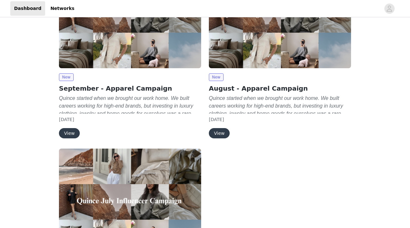 This screenshot has height=228, width=410. What do you see at coordinates (28, 8) in the screenshot?
I see `a: Dashboard` at bounding box center [28, 8].